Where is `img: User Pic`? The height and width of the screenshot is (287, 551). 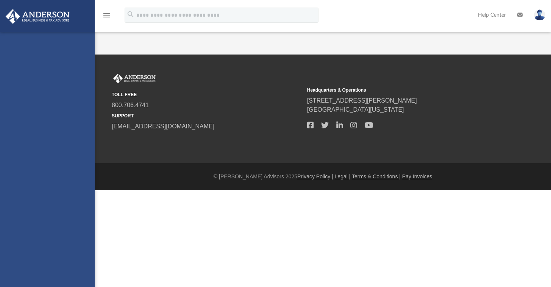 img: User Pic is located at coordinates (540, 15).